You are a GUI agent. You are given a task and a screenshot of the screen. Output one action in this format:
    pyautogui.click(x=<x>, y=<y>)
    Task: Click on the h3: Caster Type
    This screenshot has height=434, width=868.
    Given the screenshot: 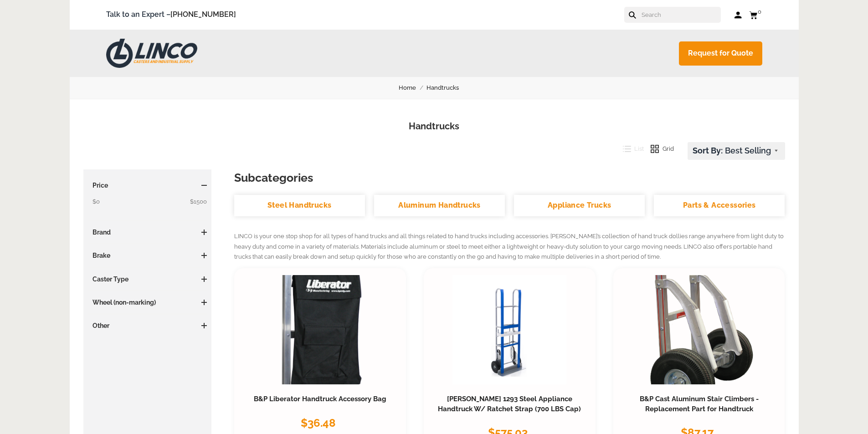 What is the action you would take?
    pyautogui.click(x=148, y=280)
    